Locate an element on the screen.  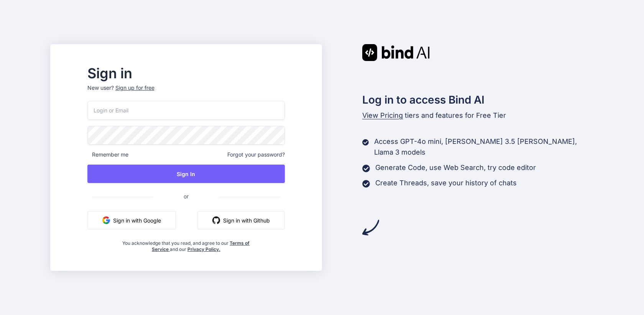
p: New user? is located at coordinates (186, 93).